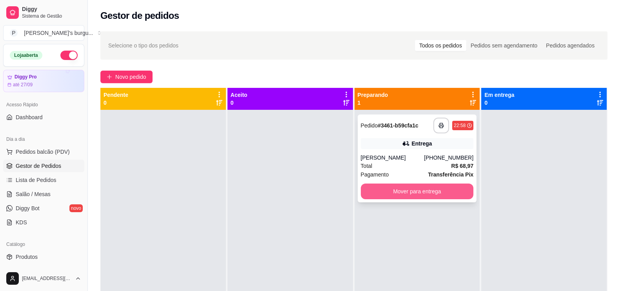  What do you see at coordinates (29, 117) in the screenshot?
I see `span: Dashboard` at bounding box center [29, 117].